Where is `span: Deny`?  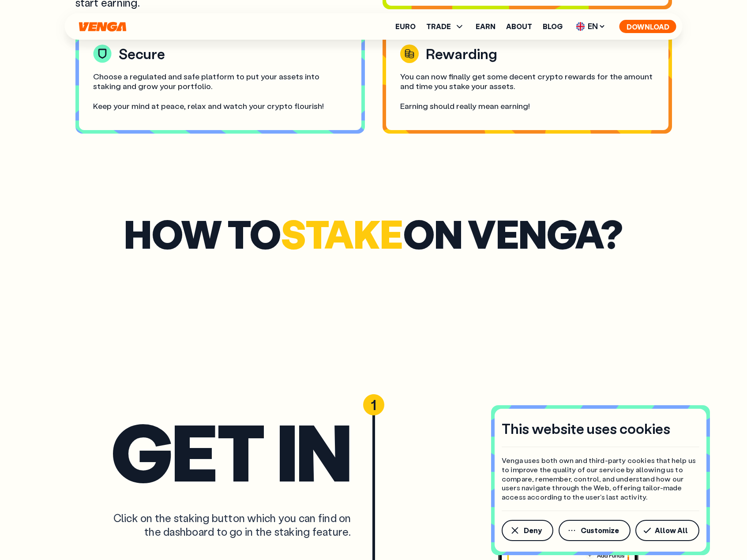
span: Deny is located at coordinates (533, 531).